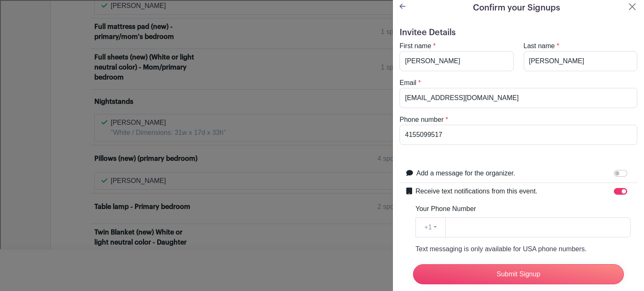  Describe the element at coordinates (446, 209) in the screenshot. I see `label: Your Phone Number` at that location.